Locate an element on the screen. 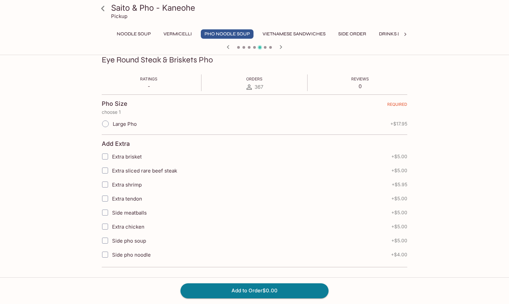 This screenshot has height=304, width=509. span: Side pho soup is located at coordinates (129, 241).